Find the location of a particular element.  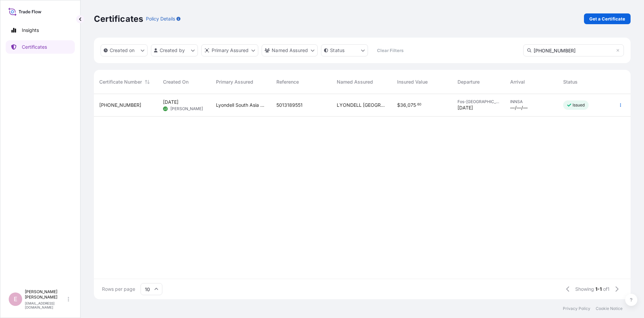

p: Policy Details is located at coordinates (160, 19).